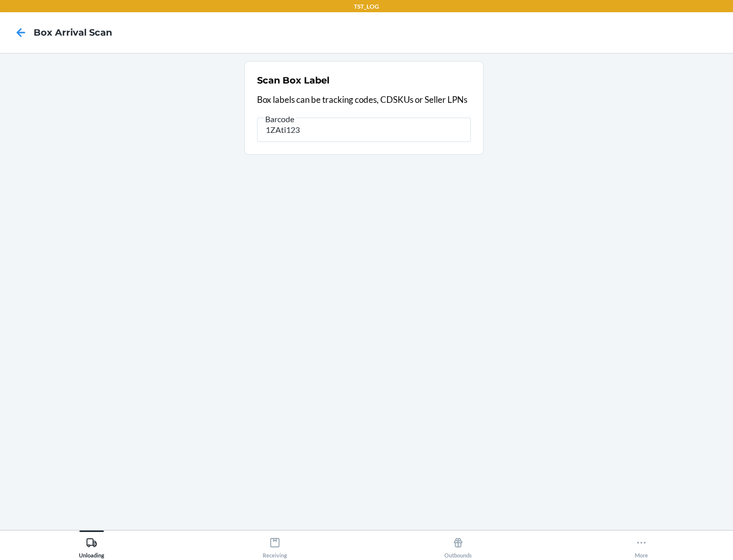  What do you see at coordinates (275, 546) in the screenshot?
I see `div: Receiving` at bounding box center [275, 546].